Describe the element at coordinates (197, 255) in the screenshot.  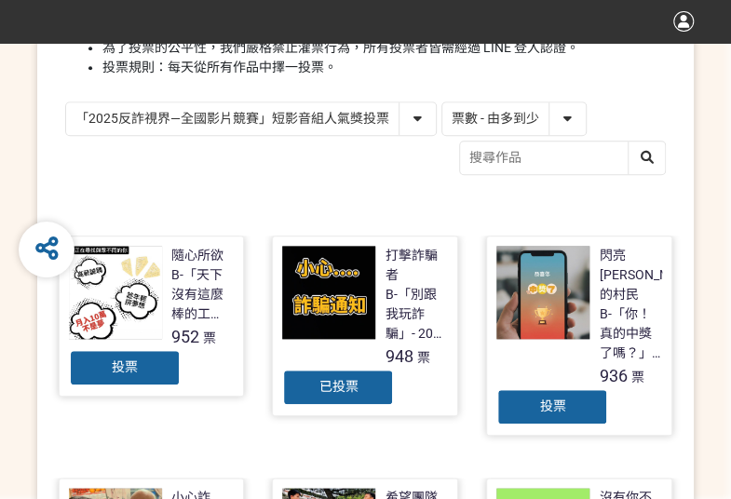
I see `div: 隨心所欲` at that location.